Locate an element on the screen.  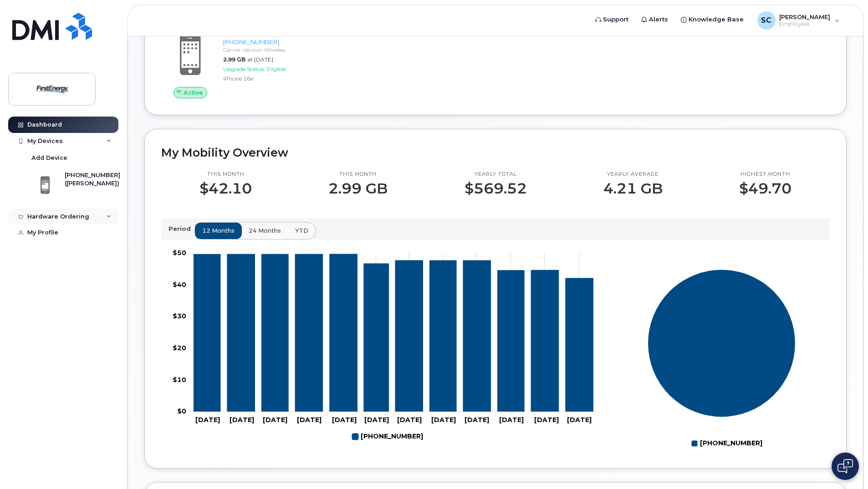
p: Yearly total is located at coordinates (496, 174).